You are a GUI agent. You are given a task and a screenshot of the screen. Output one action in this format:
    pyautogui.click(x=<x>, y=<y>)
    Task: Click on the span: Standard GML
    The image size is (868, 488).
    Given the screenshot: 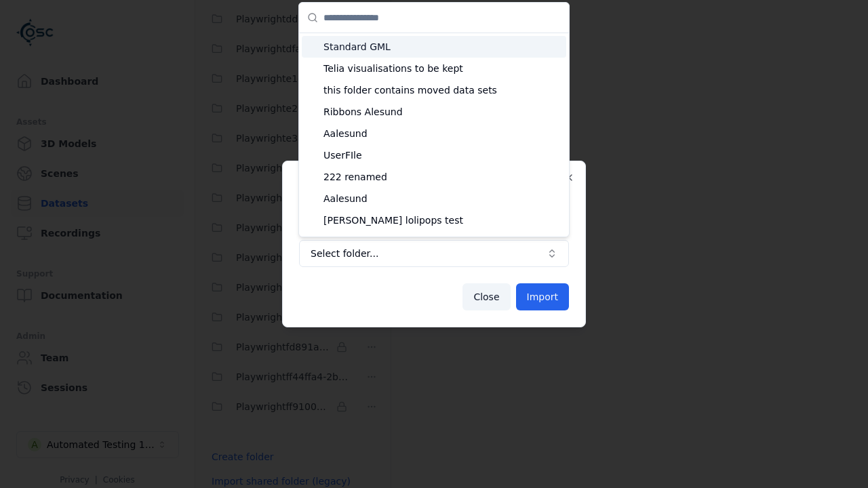 What is the action you would take?
    pyautogui.click(x=442, y=47)
    